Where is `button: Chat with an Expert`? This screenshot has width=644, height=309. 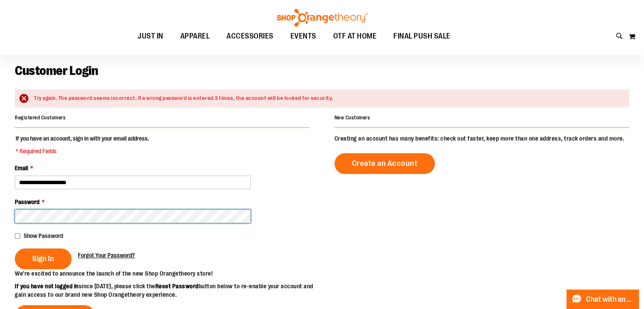
button: Chat with an Expert is located at coordinates (603, 299).